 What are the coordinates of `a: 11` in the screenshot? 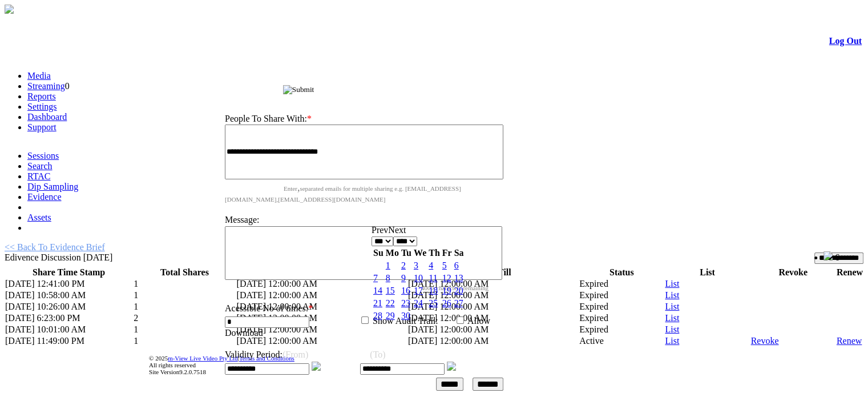 It's located at (433, 278).